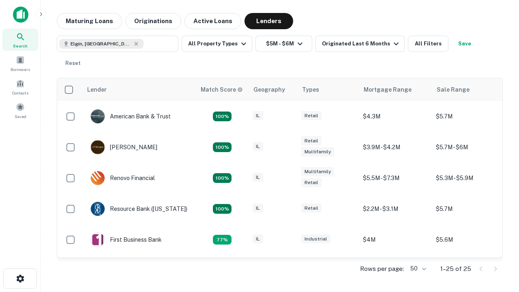  What do you see at coordinates (20, 110) in the screenshot?
I see `div: Saved` at bounding box center [20, 110].